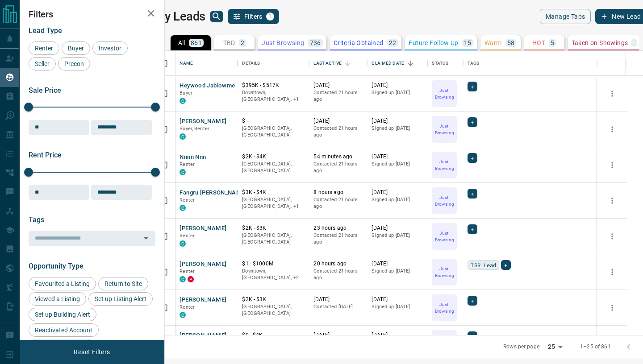 The width and height of the screenshot is (643, 364). What do you see at coordinates (327, 64) in the screenshot?
I see `div: Last Active` at bounding box center [327, 64].